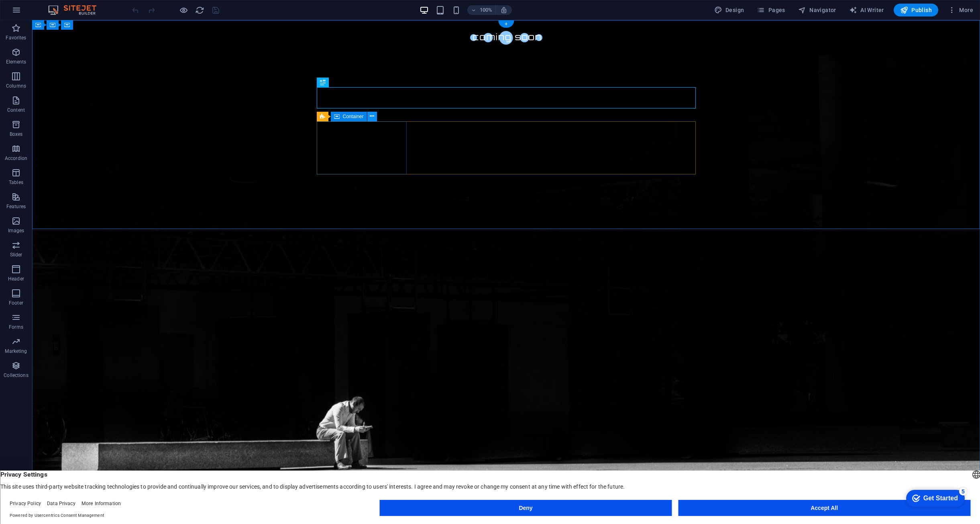 The image size is (980, 524). Describe the element at coordinates (16, 351) in the screenshot. I see `p: Marketing` at that location.